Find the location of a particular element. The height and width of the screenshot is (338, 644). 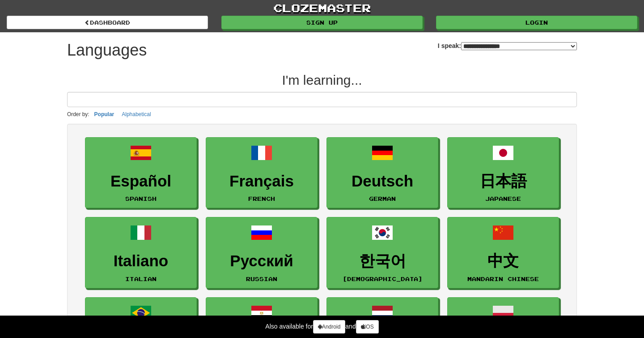

a: FrançaisFrench is located at coordinates (262, 173).